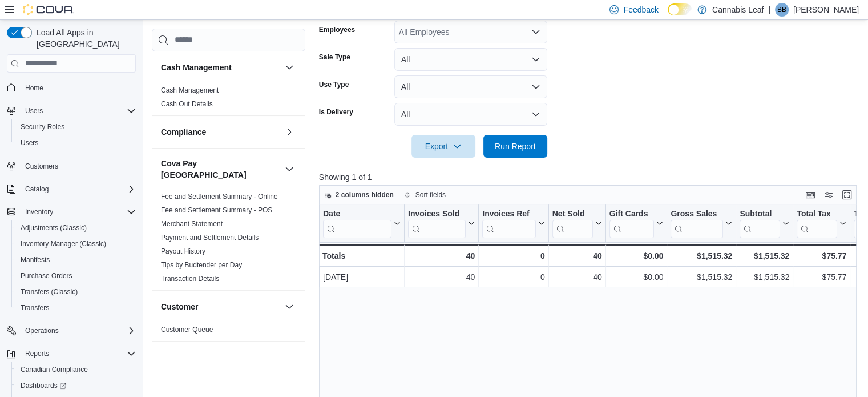  What do you see at coordinates (821, 277) in the screenshot?
I see `div: $75.77` at bounding box center [821, 277].